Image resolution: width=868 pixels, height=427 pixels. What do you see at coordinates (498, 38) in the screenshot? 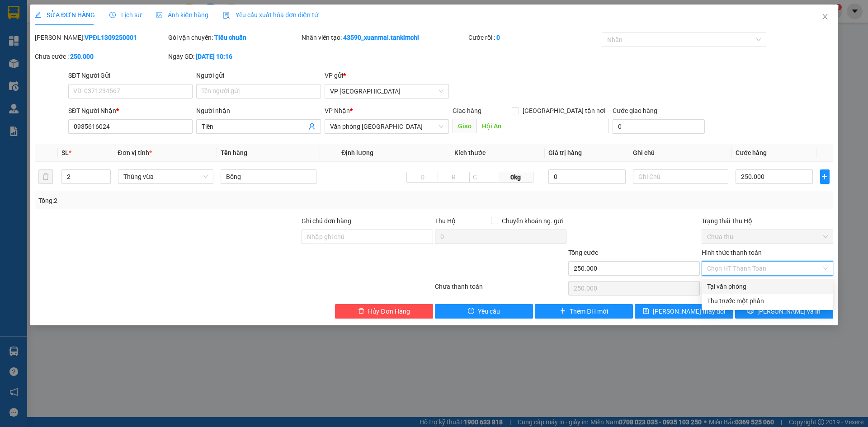
I see `b: 0` at bounding box center [498, 38].